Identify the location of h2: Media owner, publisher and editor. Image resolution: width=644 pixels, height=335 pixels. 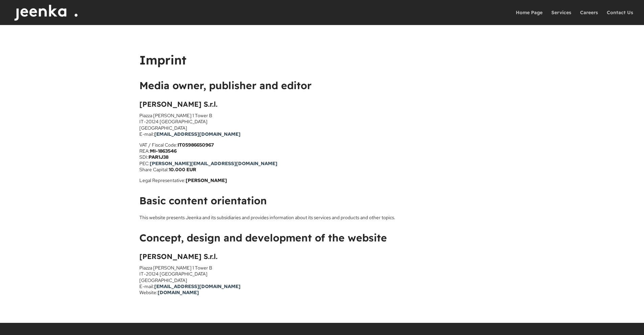
(322, 88).